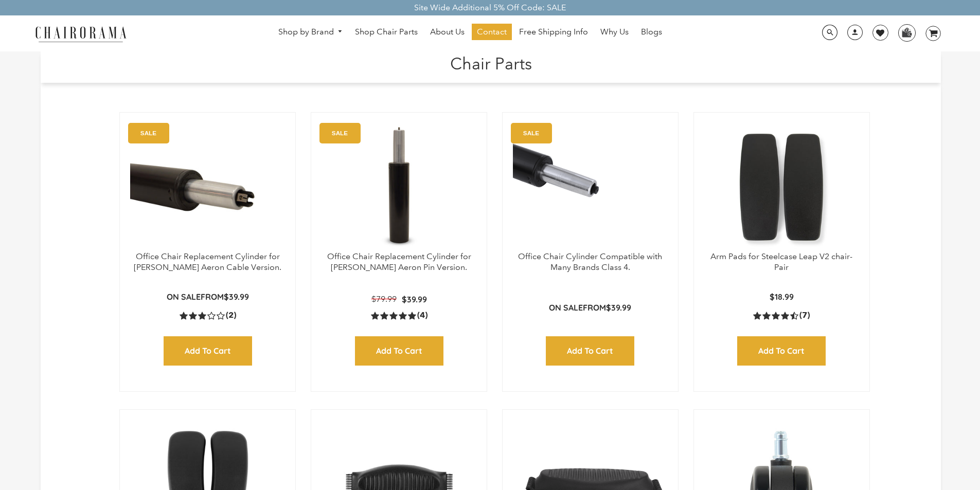  What do you see at coordinates (399, 187) in the screenshot?
I see `img: Office Chair Replacement Cylinder for Herman Miller Aeron Pin Version. - chairorama` at bounding box center [399, 187].